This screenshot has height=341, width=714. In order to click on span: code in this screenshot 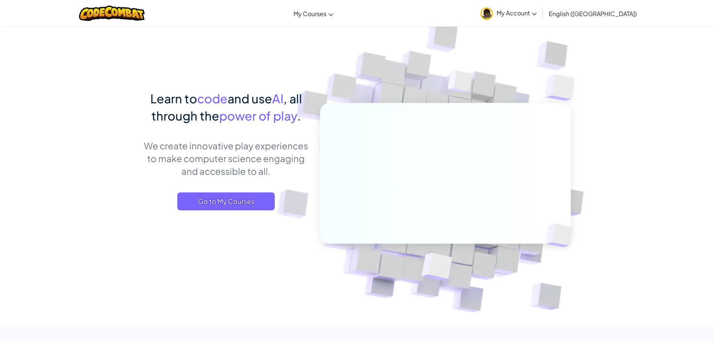, I will do `click(212, 99)`.